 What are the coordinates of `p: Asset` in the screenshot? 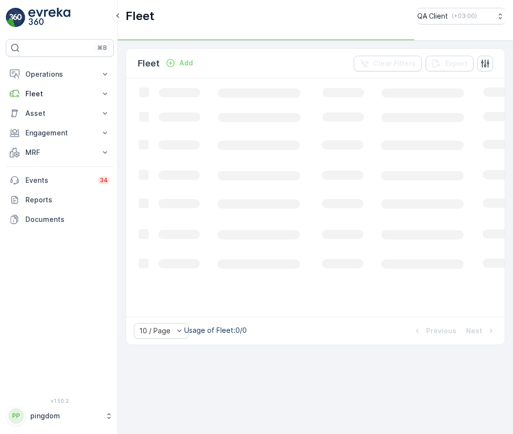 It's located at (60, 113).